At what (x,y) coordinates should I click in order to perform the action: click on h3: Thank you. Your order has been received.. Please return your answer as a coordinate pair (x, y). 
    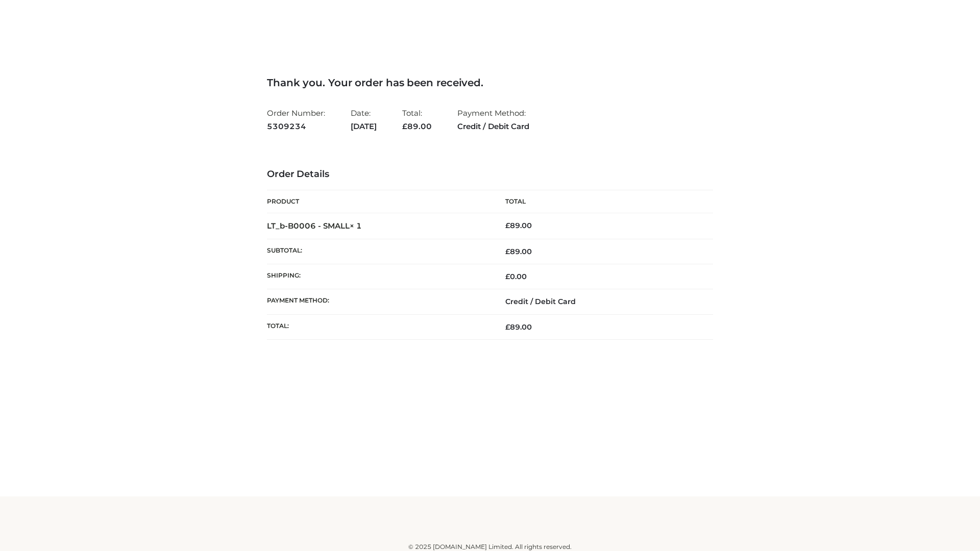
    Looking at the image, I should click on (490, 82).